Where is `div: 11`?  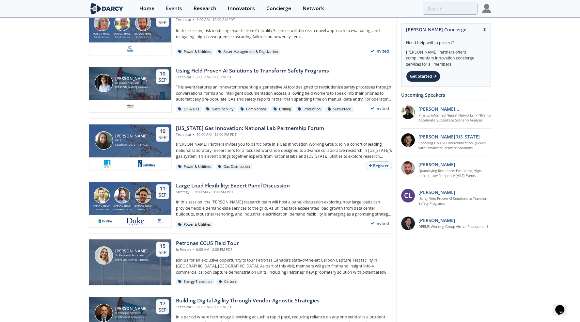 div: 11 is located at coordinates (163, 189).